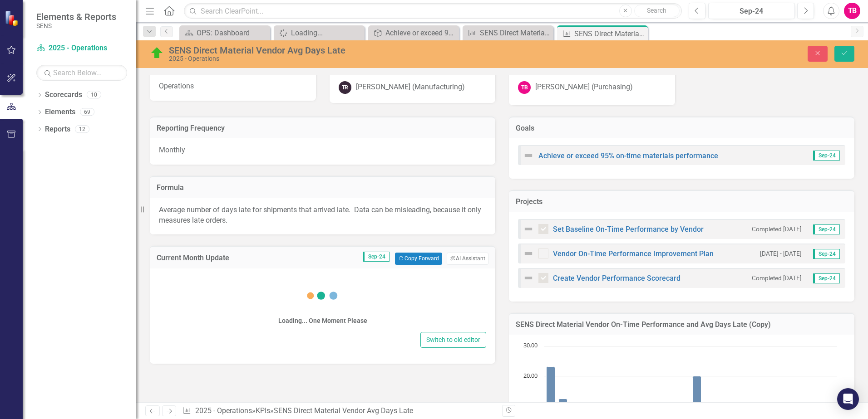 This screenshot has width=868, height=419. What do you see at coordinates (323, 321) in the screenshot?
I see `div: Loading... One Moment Please` at bounding box center [323, 321].